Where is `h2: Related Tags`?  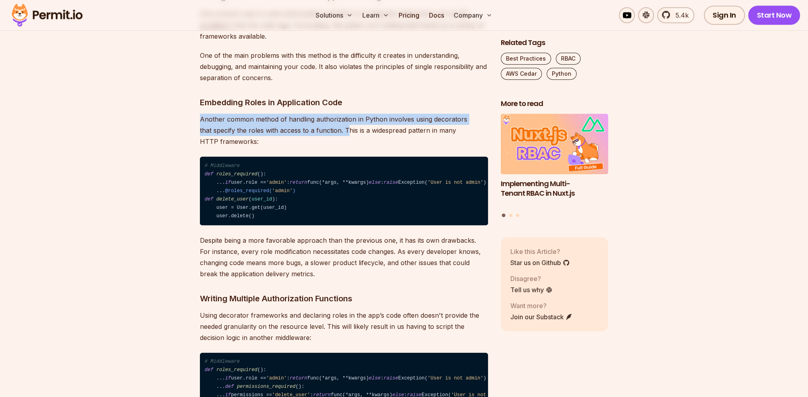
h2: Related Tags is located at coordinates (554, 43).